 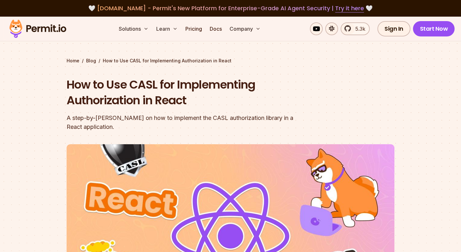 What do you see at coordinates (245, 29) in the screenshot?
I see `button: Company` at bounding box center [245, 29].